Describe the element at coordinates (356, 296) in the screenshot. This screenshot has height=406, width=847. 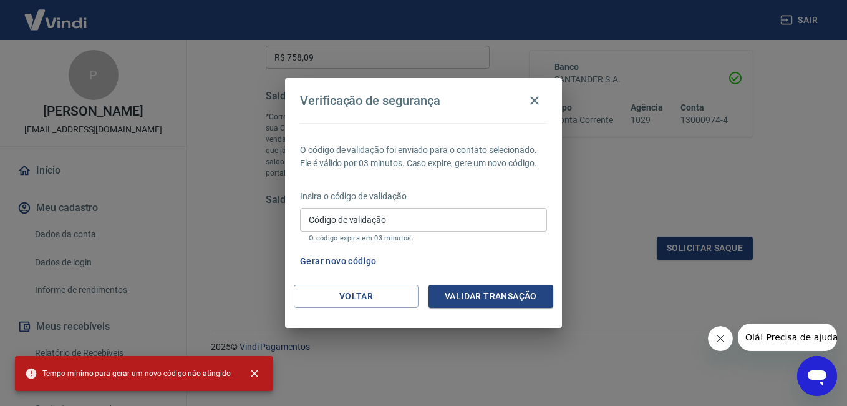
I see `button: Voltar` at that location.